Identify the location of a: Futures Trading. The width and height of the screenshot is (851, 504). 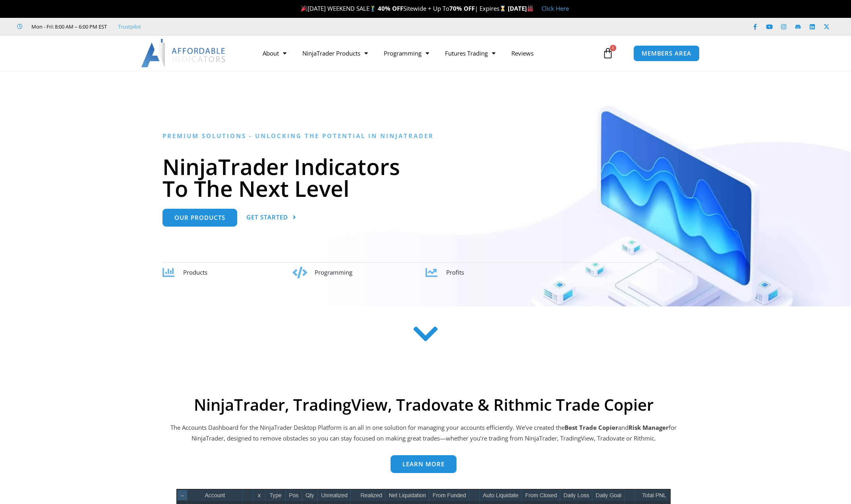
(470, 53).